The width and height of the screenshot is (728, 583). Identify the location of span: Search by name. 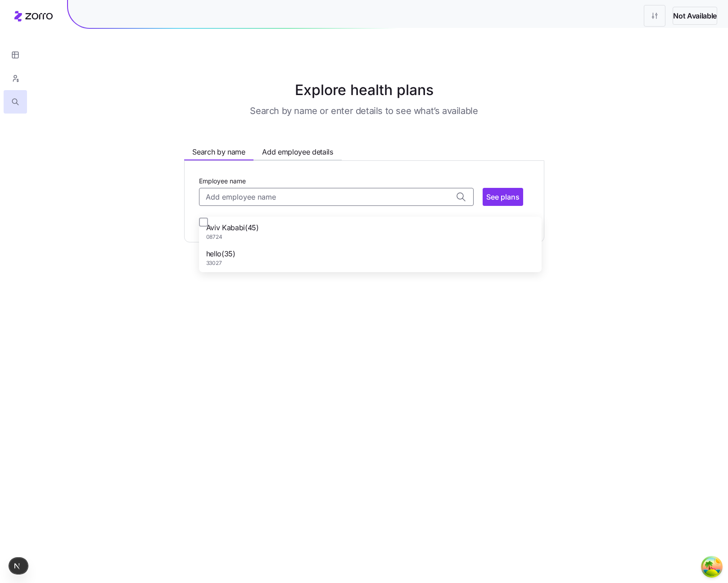
(219, 152).